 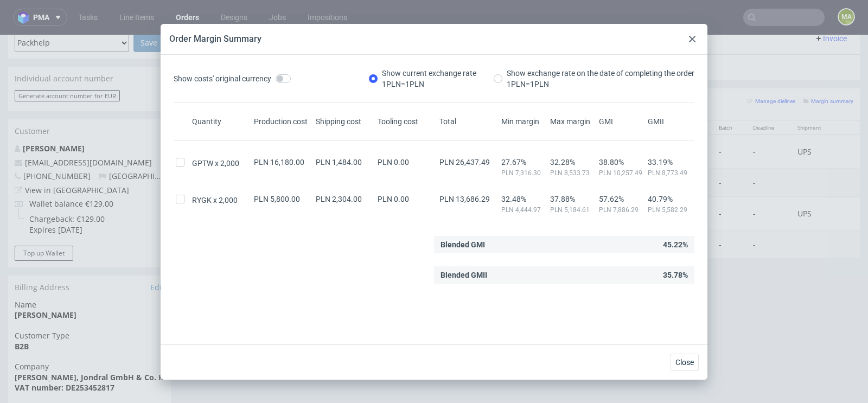 What do you see at coordinates (545, 209) in the screenshot?
I see `td: €340.00` at bounding box center [545, 209].